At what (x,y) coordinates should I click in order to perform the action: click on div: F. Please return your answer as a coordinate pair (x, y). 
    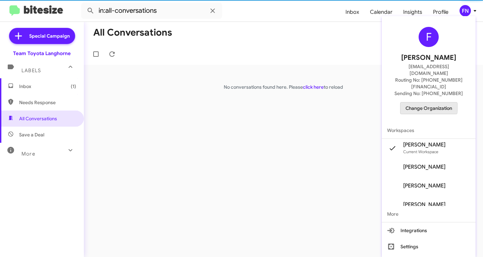
    Looking at the image, I should click on (429, 37).